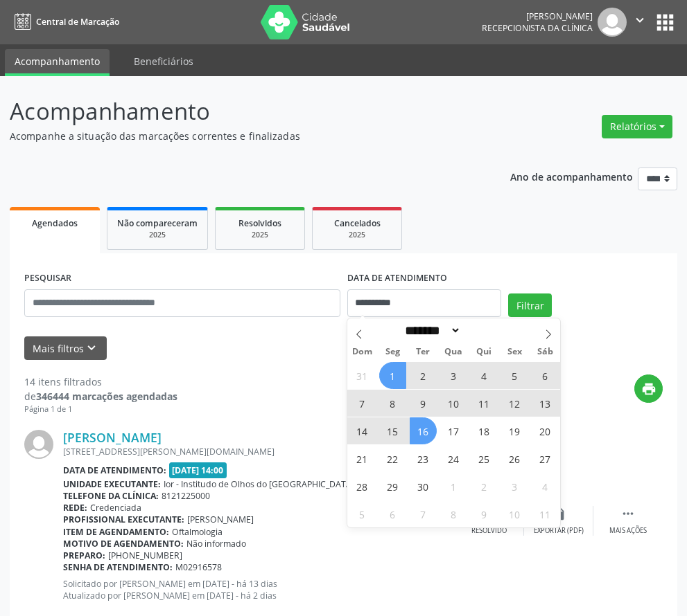 This screenshot has width=687, height=616. I want to click on span: Ter, so click(423, 351).